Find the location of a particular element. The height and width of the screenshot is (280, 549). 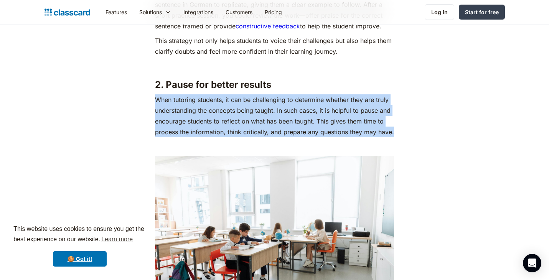

p: When tutoring students, it can be challenging to determine whether they are truly understanding t... is located at coordinates (274, 116).